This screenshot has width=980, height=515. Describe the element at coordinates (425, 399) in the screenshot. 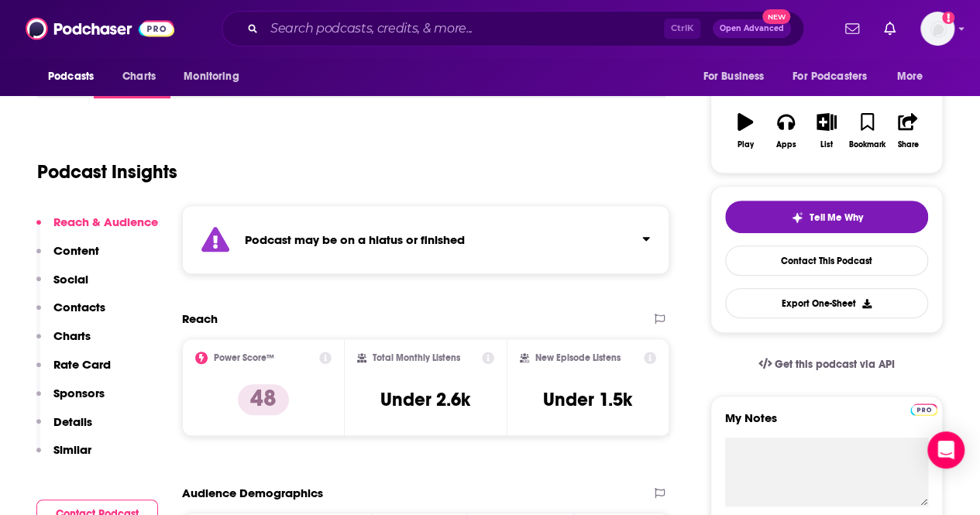

I see `h3: Under 2.6k` at that location.